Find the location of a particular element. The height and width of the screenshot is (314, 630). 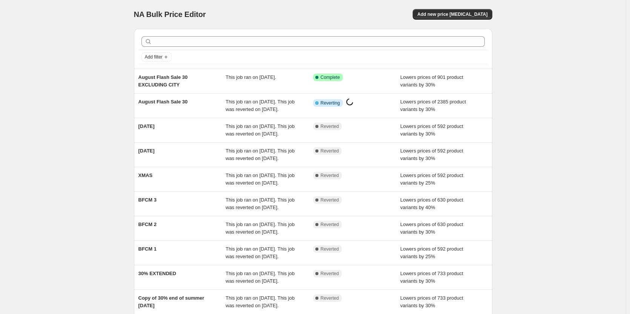

span: XMAS is located at coordinates (146, 175).